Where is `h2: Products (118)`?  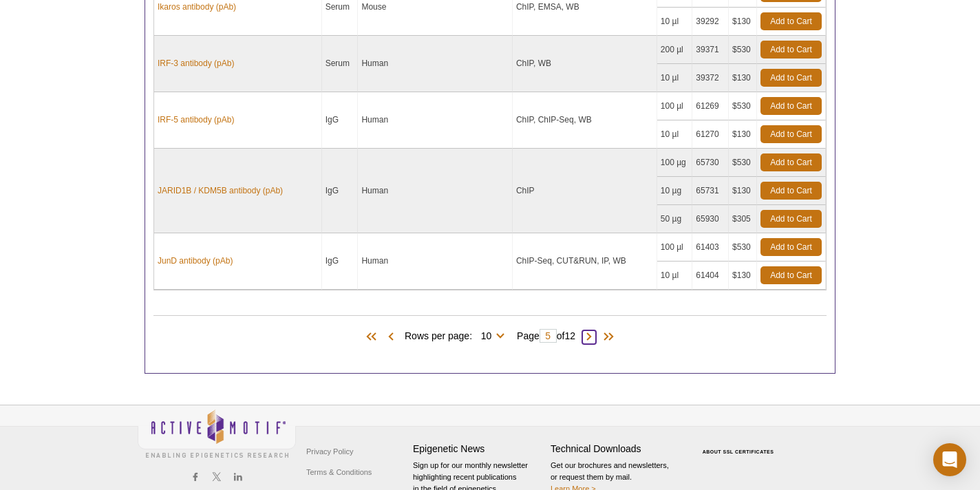 h2: Products (118) is located at coordinates (490, 315).